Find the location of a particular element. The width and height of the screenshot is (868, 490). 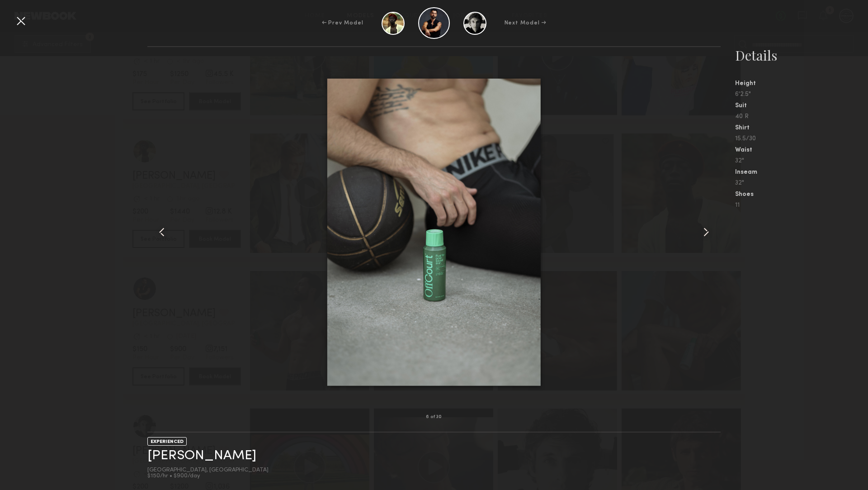

div: 6 of 30 is located at coordinates (434, 417).